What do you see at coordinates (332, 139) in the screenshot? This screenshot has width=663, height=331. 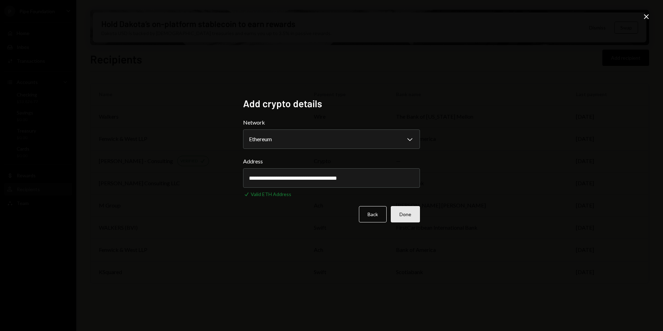 I see `button: Network` at bounding box center [332, 139].